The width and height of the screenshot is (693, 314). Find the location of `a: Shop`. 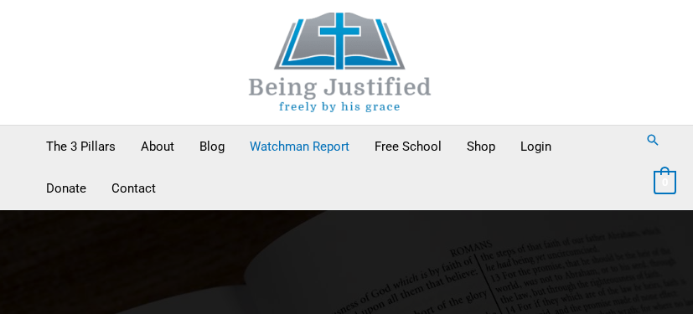

a: Shop is located at coordinates (481, 147).